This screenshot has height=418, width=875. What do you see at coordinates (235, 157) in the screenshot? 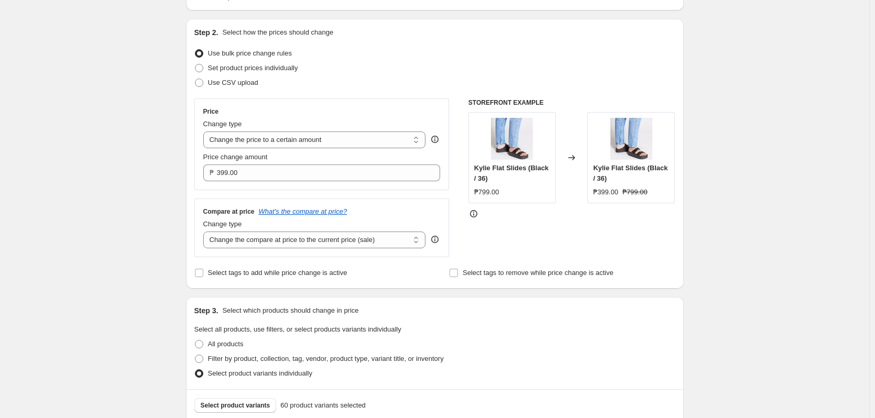
I see `span: Price change amount` at bounding box center [235, 157].